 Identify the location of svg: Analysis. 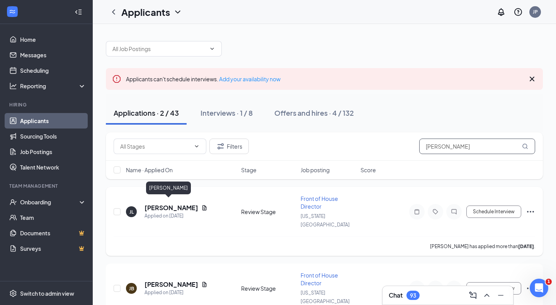
(13, 86).